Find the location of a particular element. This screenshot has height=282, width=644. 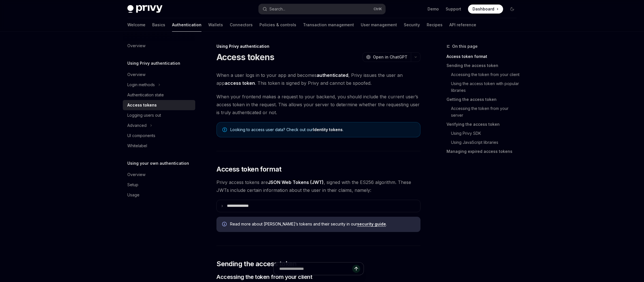

a: Wallets is located at coordinates (216, 25).